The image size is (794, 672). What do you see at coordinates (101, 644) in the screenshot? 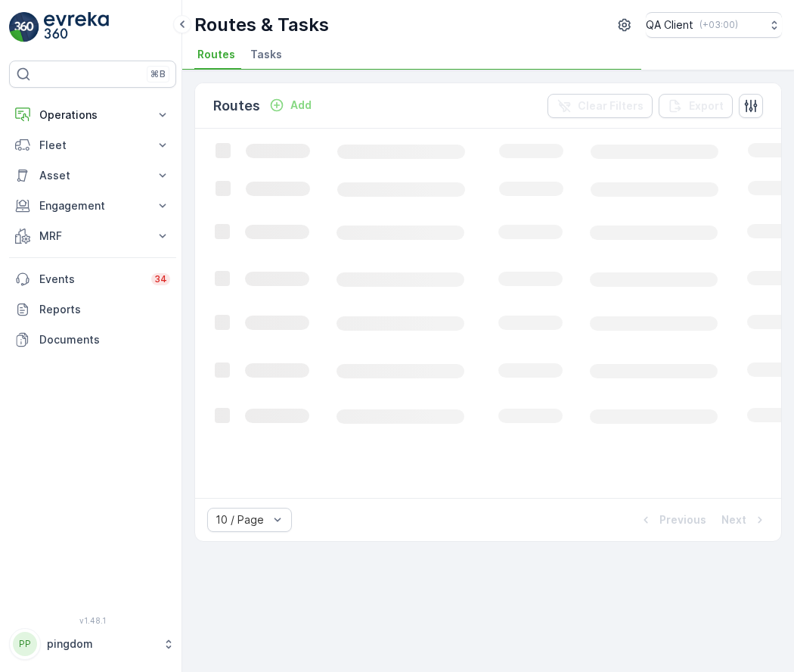
I see `p: pingdom` at bounding box center [101, 644].